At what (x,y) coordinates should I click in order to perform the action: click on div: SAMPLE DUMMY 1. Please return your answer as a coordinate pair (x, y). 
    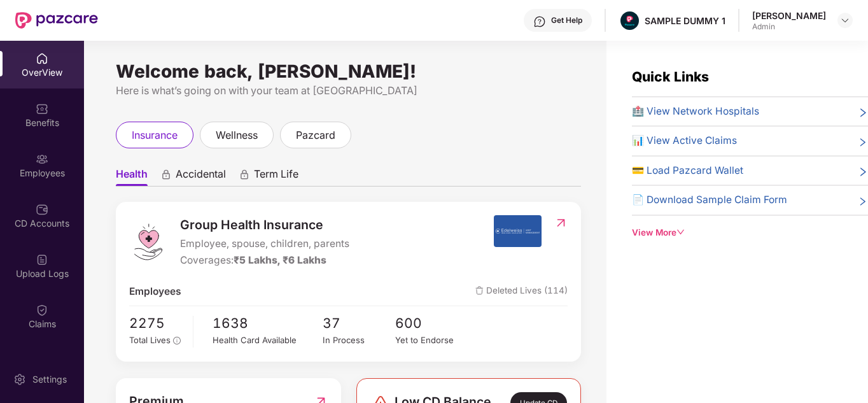
    Looking at the image, I should click on (685, 20).